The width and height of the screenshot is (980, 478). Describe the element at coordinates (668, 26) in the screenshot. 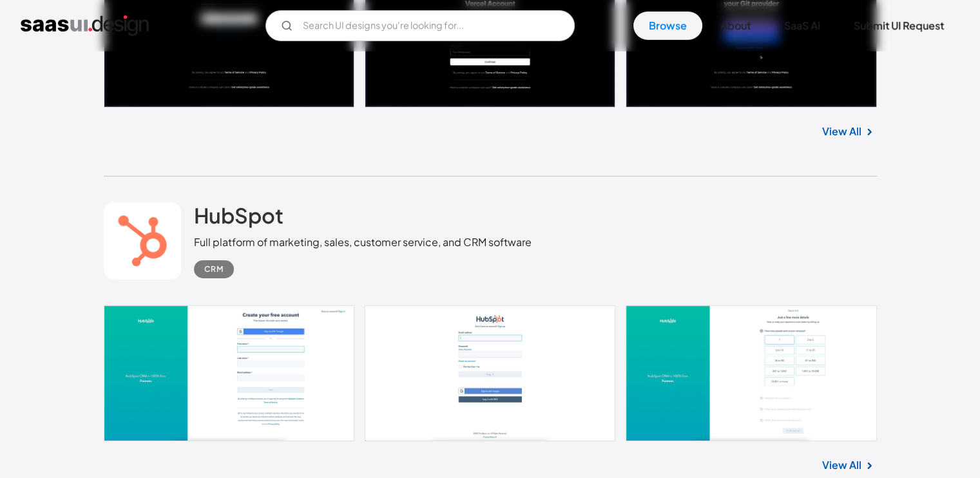

I see `a: Browse` at that location.